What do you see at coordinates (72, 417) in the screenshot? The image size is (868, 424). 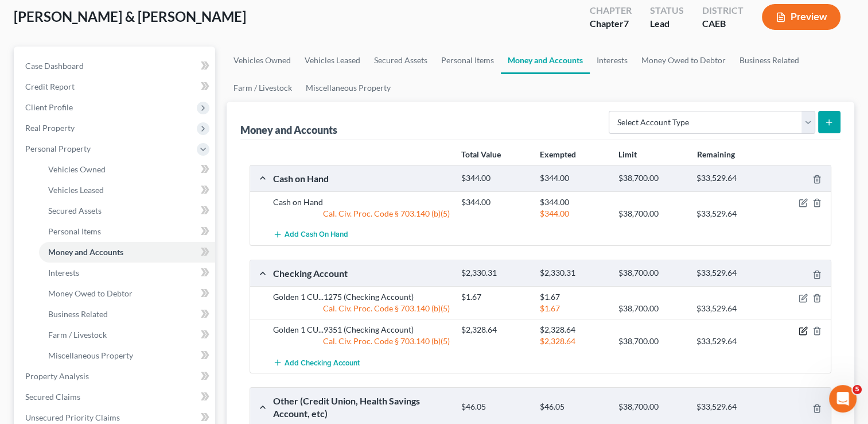 I see `span: Unsecured Priority Claims` at bounding box center [72, 417].